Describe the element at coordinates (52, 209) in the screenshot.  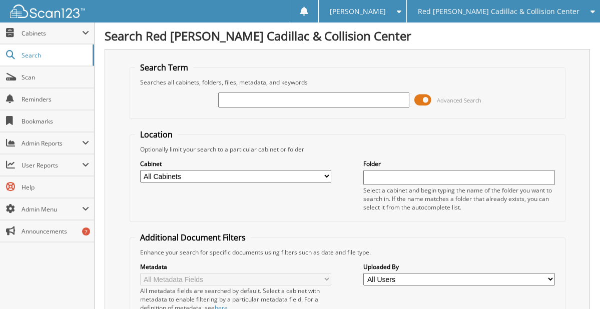
I see `span: Admin Menu` at that location.